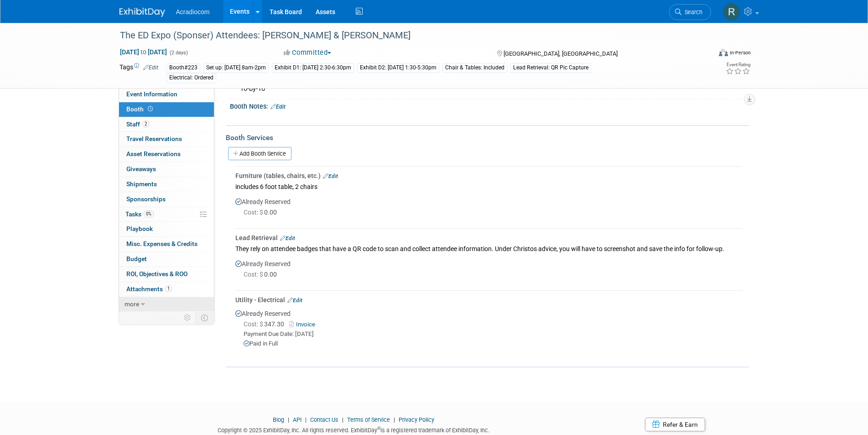 This screenshot has height=435, width=868. What do you see at coordinates (148, 214) in the screenshot?
I see `span: 0%` at bounding box center [148, 214].